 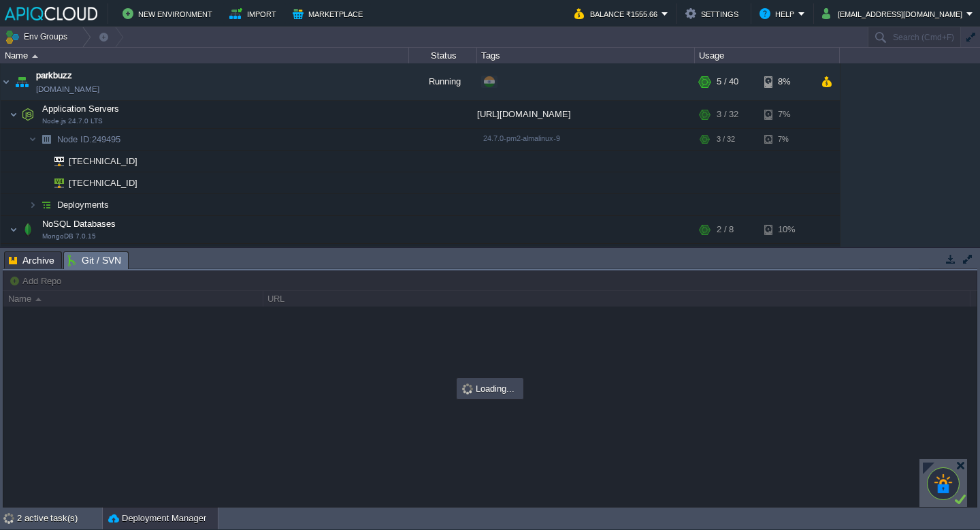 What do you see at coordinates (83, 204) in the screenshot?
I see `span: Deployments` at bounding box center [83, 204].